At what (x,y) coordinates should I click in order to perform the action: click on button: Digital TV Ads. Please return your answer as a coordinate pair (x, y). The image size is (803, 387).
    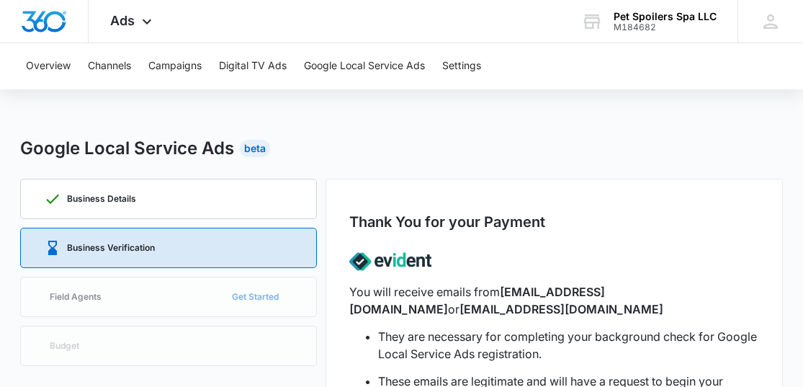
    Looking at the image, I should click on (253, 66).